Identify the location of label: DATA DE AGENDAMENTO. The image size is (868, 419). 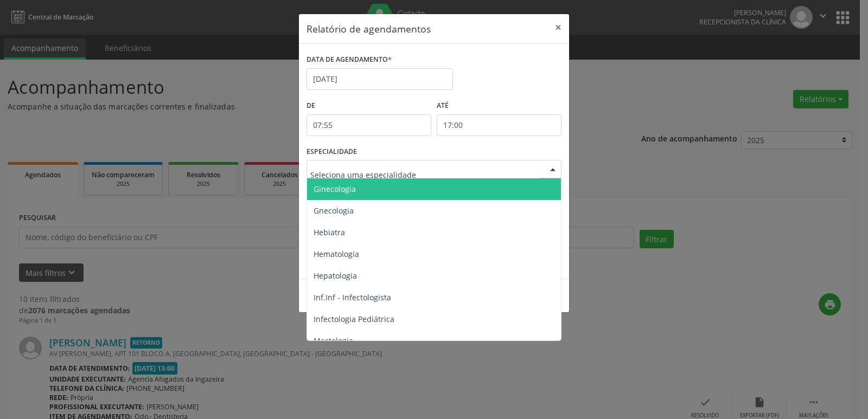
(348, 60).